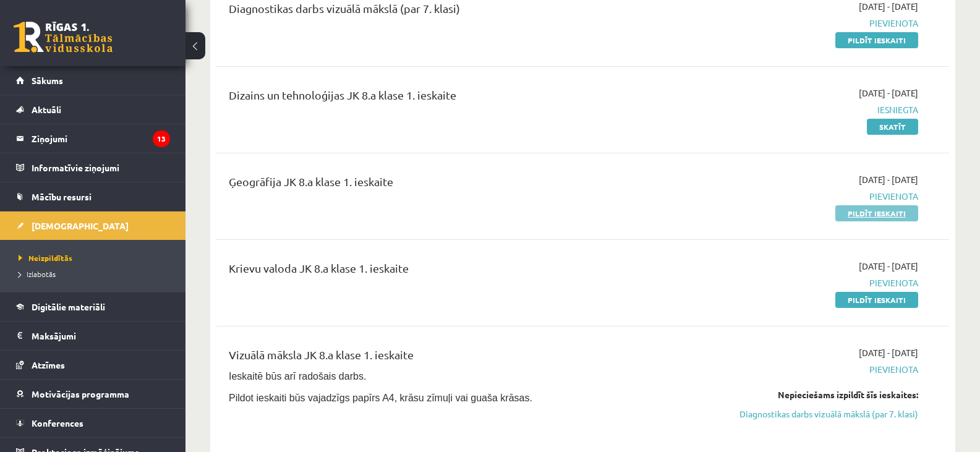  Describe the element at coordinates (93, 423) in the screenshot. I see `a: Konferences` at that location.